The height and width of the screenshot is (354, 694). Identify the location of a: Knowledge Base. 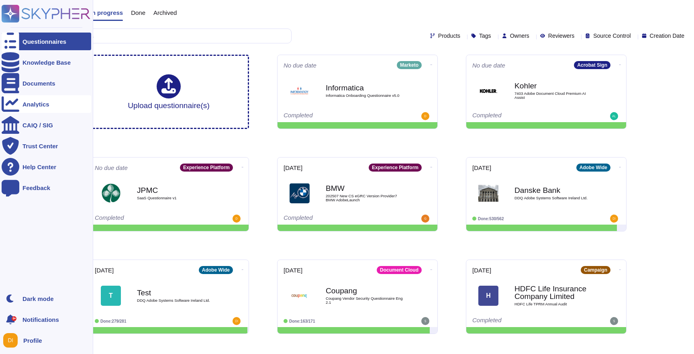
(46, 62).